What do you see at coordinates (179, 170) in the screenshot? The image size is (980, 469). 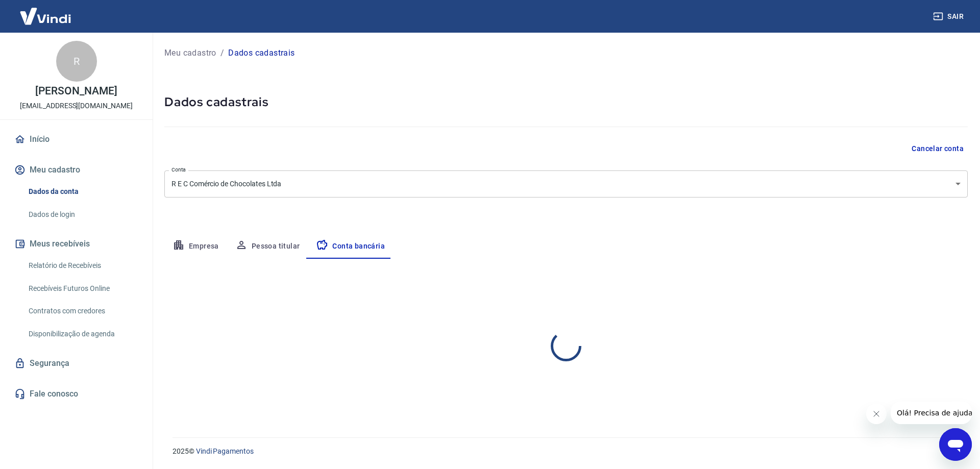 I see `label: Conta` at bounding box center [179, 170].